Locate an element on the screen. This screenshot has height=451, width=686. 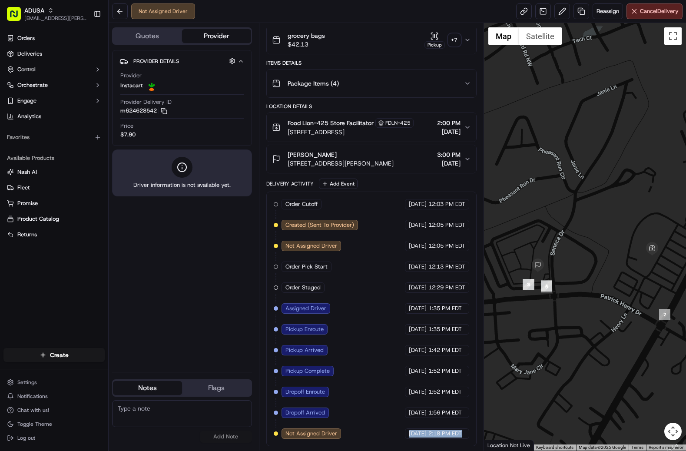
img: profile_instacart_ahold_partner.png is located at coordinates (152, 86).